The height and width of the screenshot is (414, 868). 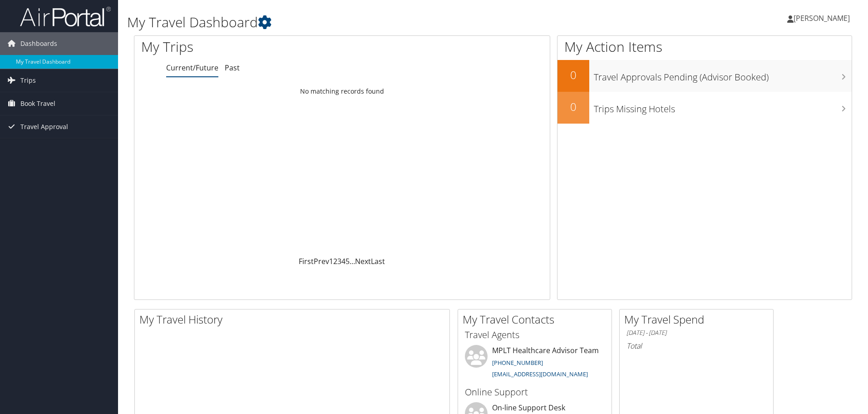 What do you see at coordinates (697, 346) in the screenshot?
I see `h6: Total` at bounding box center [697, 346].